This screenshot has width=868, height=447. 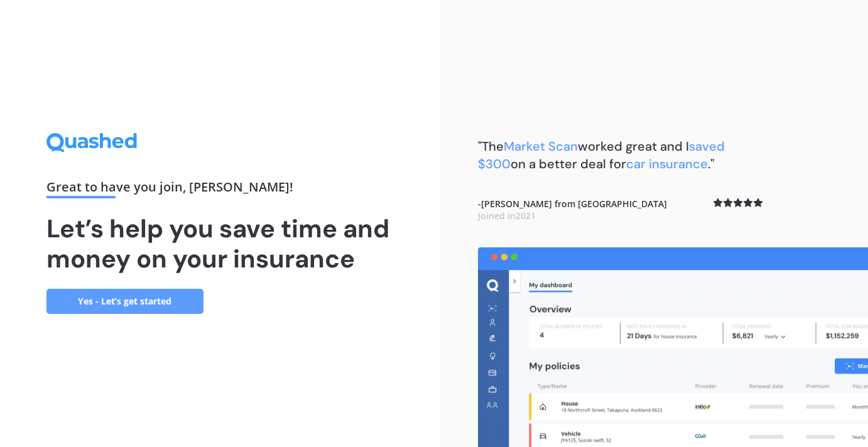 I want to click on img: dashboard.webp, so click(x=672, y=347).